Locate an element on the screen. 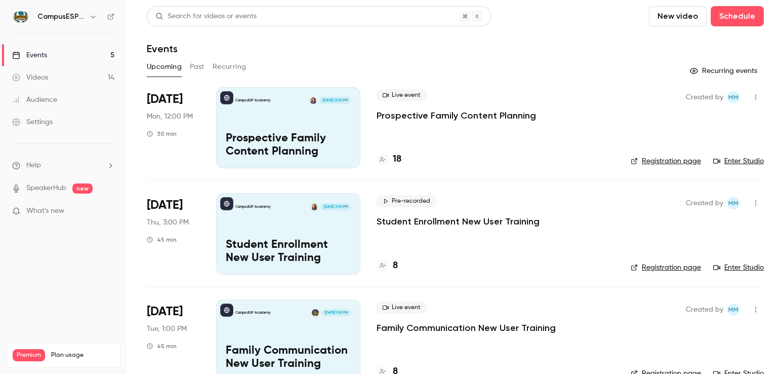  span: Mon, 12:00 PM is located at coordinates (170, 116).